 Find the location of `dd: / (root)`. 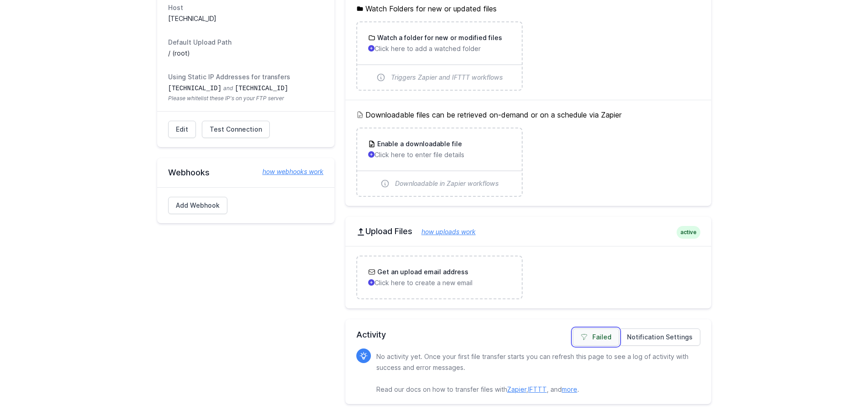

dd: / (root) is located at coordinates (246, 54).